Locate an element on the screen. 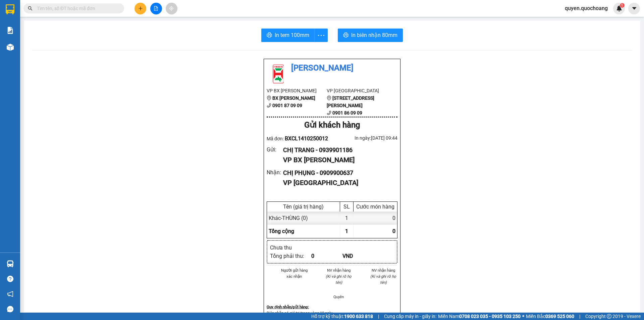 This screenshot has width=644, height=320. div: CHỊ PHỤNG - 0909900637 is located at coordinates (337, 173).